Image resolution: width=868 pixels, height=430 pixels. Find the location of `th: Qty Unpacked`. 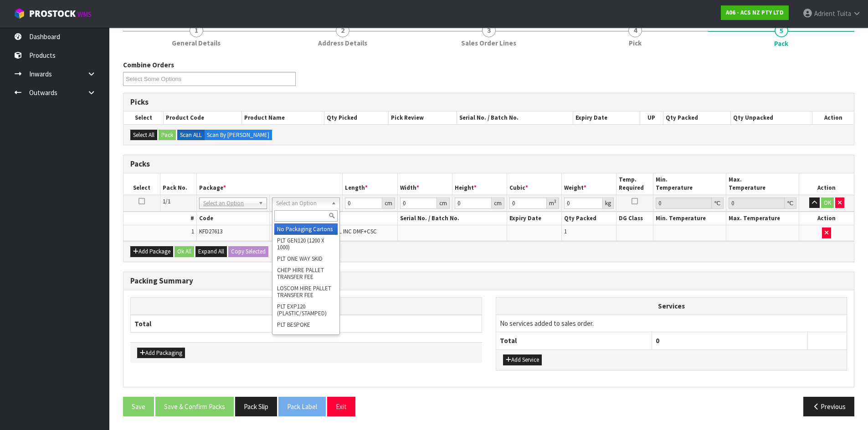

th: Qty Unpacked is located at coordinates (771, 118).